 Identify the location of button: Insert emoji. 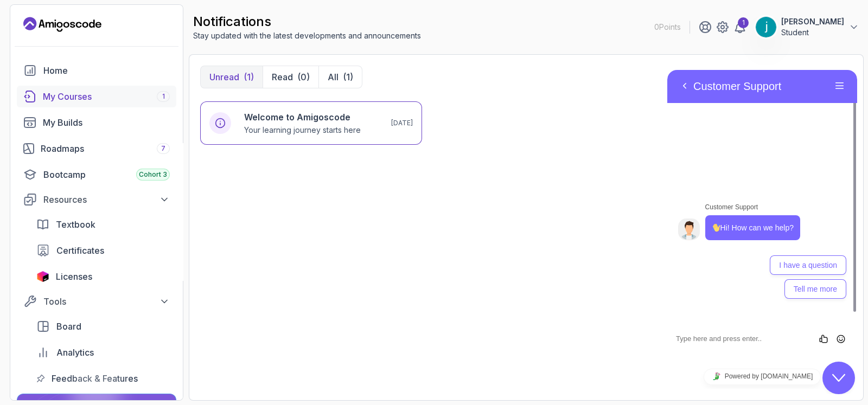
(173, 269).